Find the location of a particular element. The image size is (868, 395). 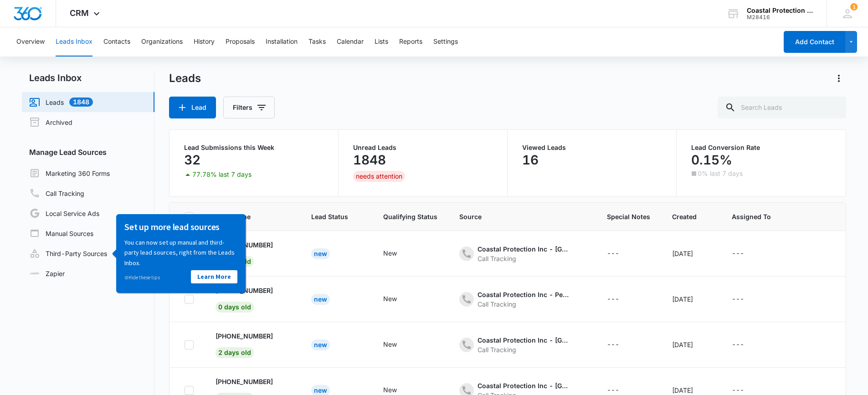

p: 32 is located at coordinates (192, 160).